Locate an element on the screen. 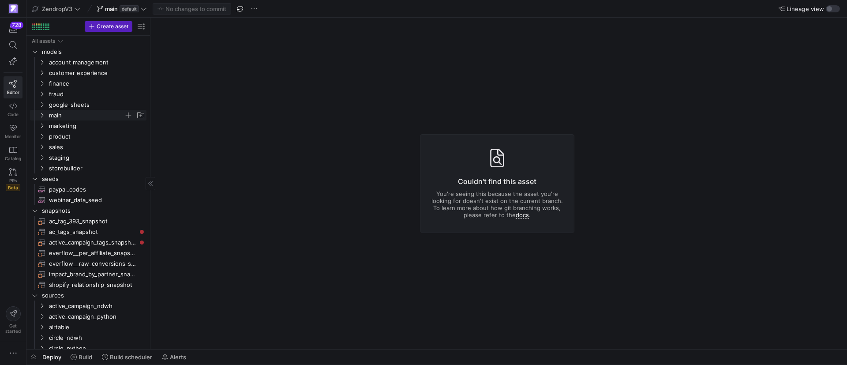 The height and width of the screenshot is (365, 847). div: 728 is located at coordinates (17, 25).